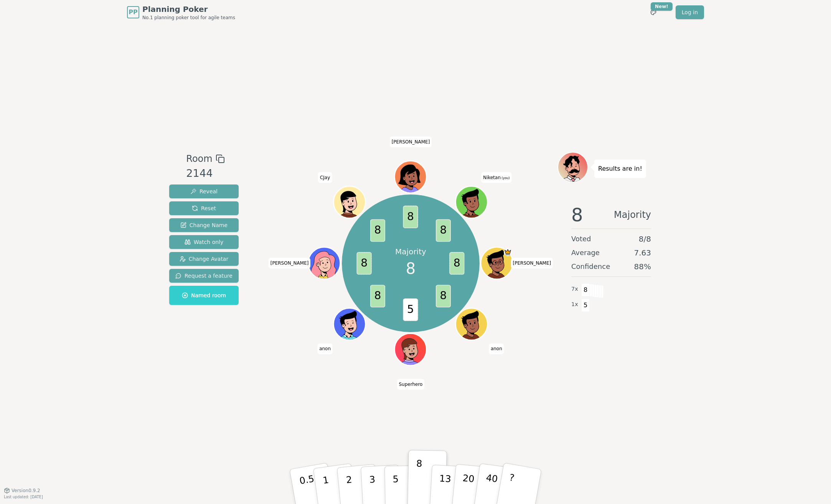 Image resolution: width=831 pixels, height=504 pixels. What do you see at coordinates (411, 252) in the screenshot?
I see `p: Majority` at bounding box center [411, 252].